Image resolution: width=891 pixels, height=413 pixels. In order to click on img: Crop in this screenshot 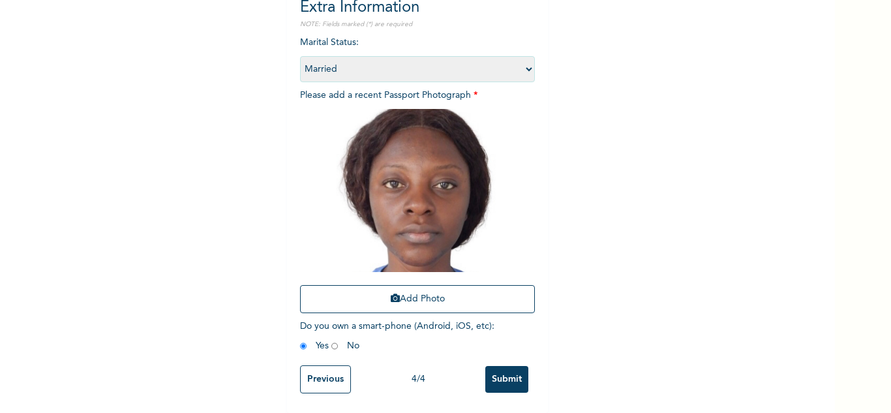, I will do `click(417, 190)`.